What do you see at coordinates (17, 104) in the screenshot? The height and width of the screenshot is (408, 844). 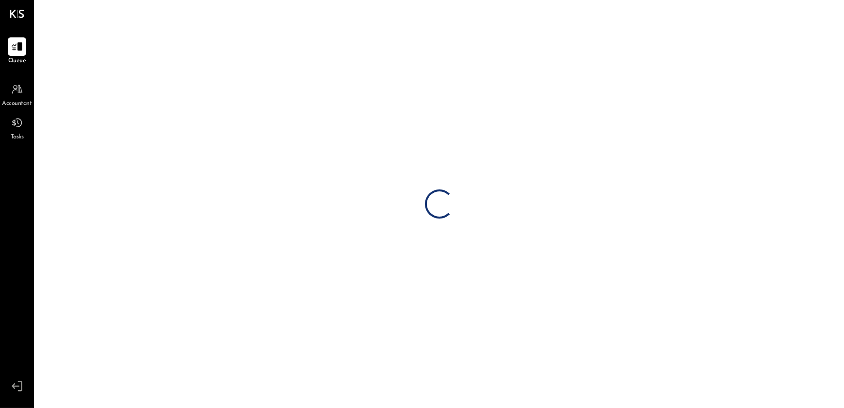 I see `span: Accountant` at bounding box center [17, 104].